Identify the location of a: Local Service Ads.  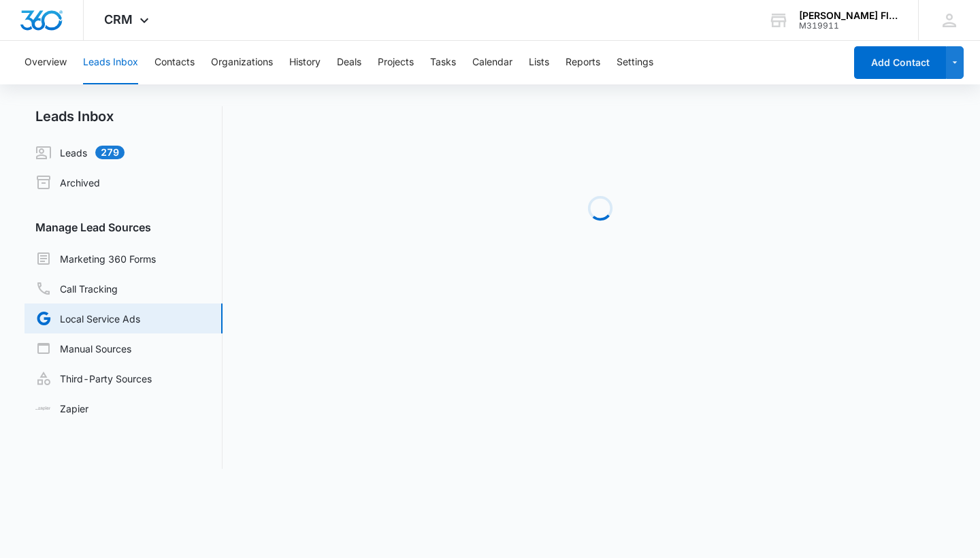
(88, 318).